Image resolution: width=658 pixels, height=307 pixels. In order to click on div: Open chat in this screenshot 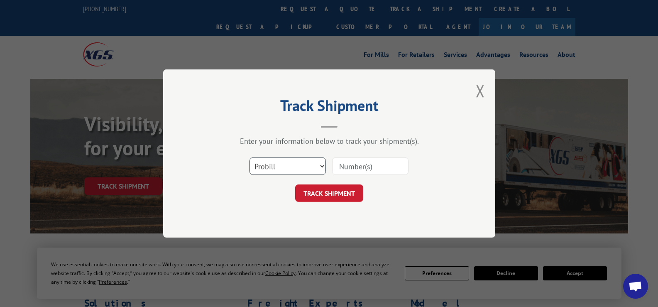, I will do `click(636, 286)`.